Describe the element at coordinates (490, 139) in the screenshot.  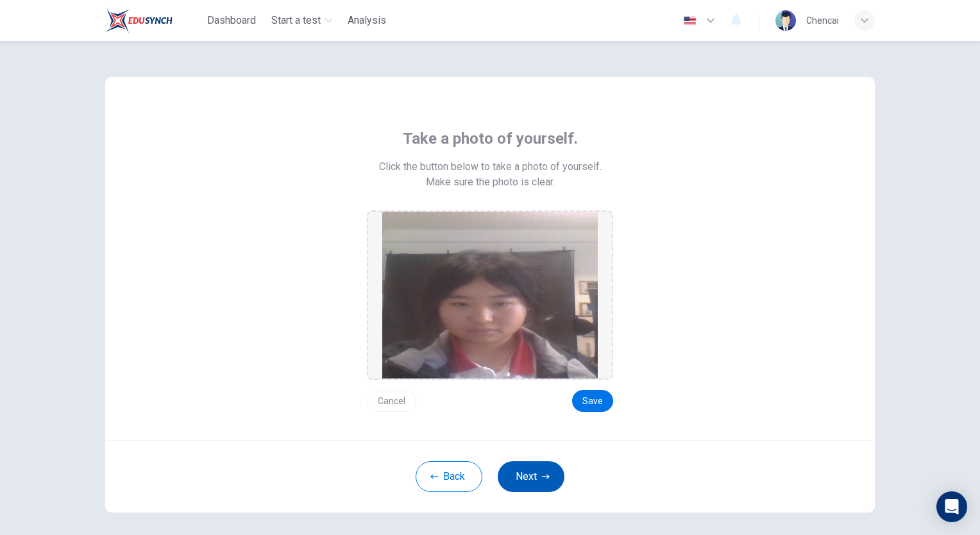
I see `span: Take a photo of yourself.` at that location.